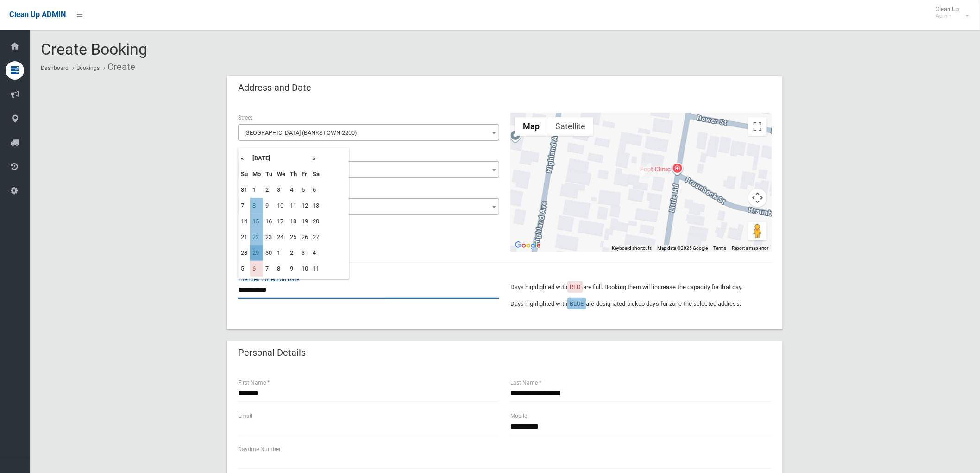 This screenshot has width=980, height=473. I want to click on span: Create Booking, so click(94, 49).